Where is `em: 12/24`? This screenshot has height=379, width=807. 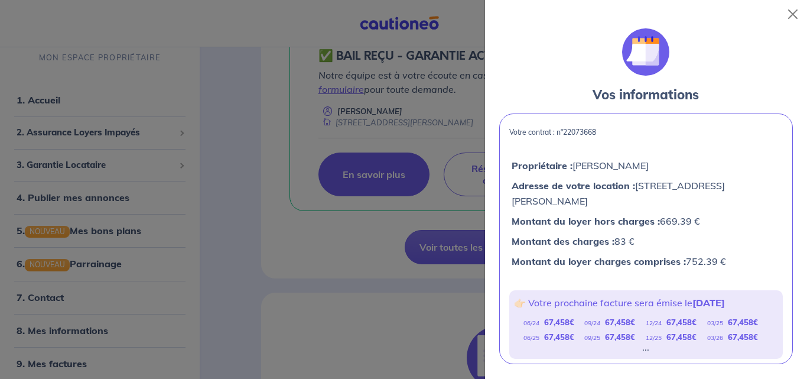
em: 12/24 is located at coordinates (654, 323).